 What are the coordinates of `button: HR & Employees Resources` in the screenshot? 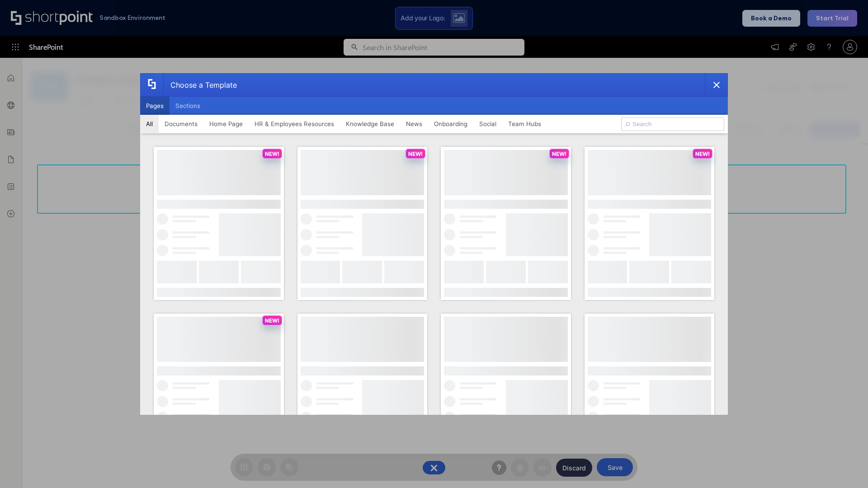 It's located at (294, 124).